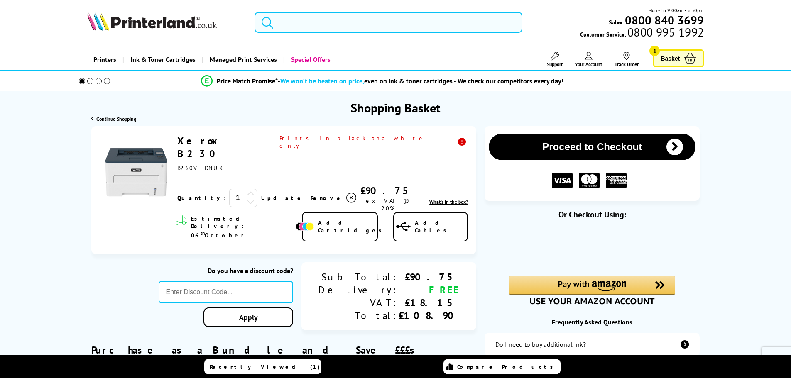 Image resolution: width=791 pixels, height=378 pixels. What do you see at coordinates (113, 119) in the screenshot?
I see `a: Continue Shopping` at bounding box center [113, 119].